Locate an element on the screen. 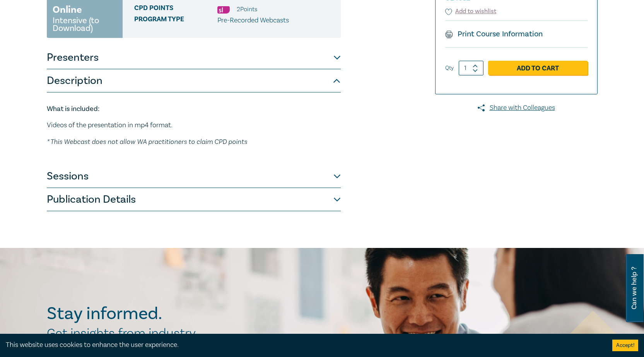 This screenshot has width=644, height=357. a: Share with Colleagues is located at coordinates (517, 108).